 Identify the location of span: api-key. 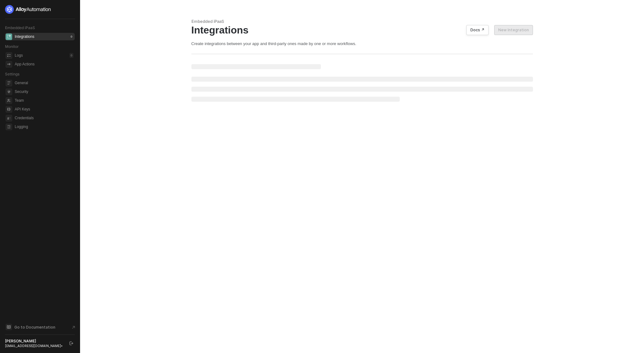
(9, 109).